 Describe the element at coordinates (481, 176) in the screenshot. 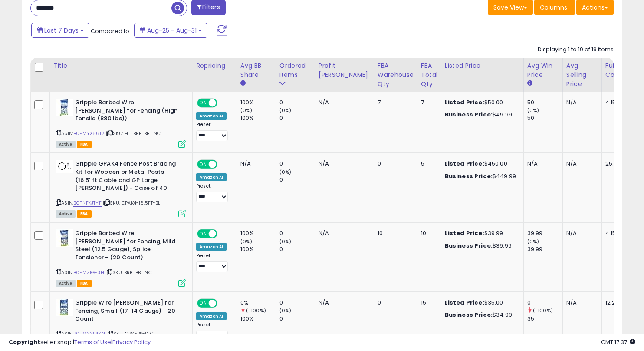

I see `div: $449.99` at that location.